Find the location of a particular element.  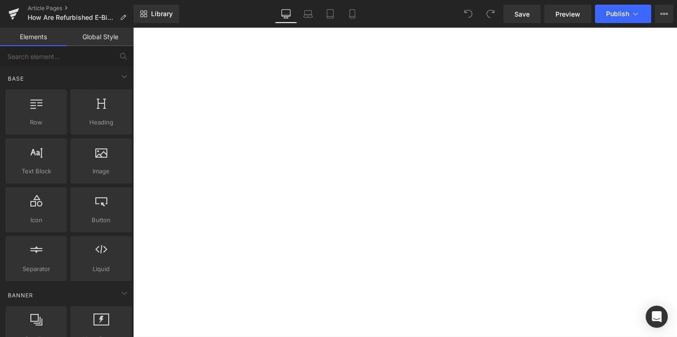

span: Library is located at coordinates (162, 14).